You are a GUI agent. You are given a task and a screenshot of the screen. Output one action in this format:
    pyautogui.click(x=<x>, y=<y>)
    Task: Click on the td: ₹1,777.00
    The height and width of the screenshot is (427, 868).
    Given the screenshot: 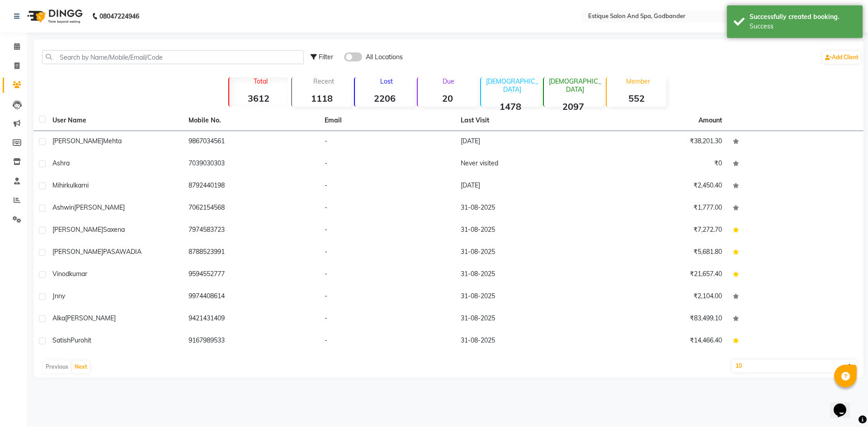 What is the action you would take?
    pyautogui.click(x=659, y=208)
    